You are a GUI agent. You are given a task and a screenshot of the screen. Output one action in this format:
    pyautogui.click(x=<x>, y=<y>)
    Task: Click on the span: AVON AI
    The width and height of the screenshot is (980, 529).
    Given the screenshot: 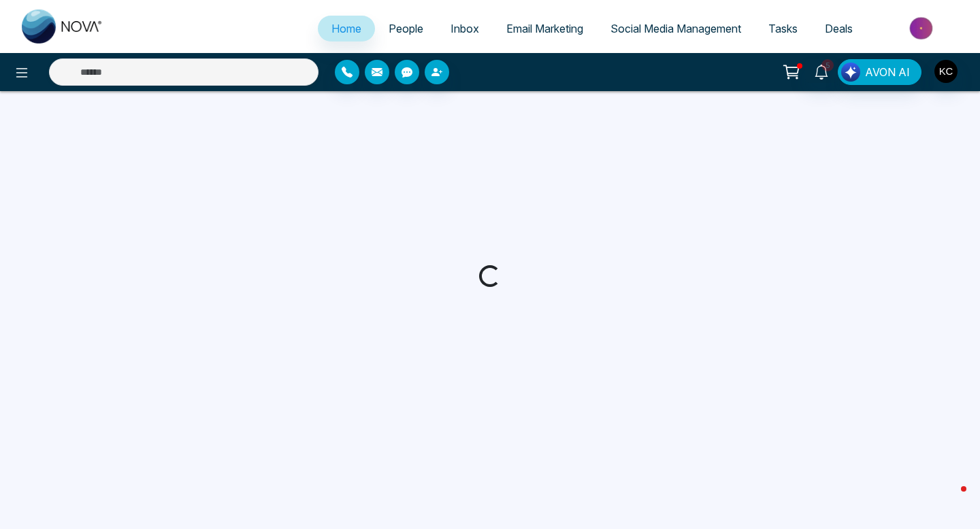 What is the action you would take?
    pyautogui.click(x=887, y=72)
    